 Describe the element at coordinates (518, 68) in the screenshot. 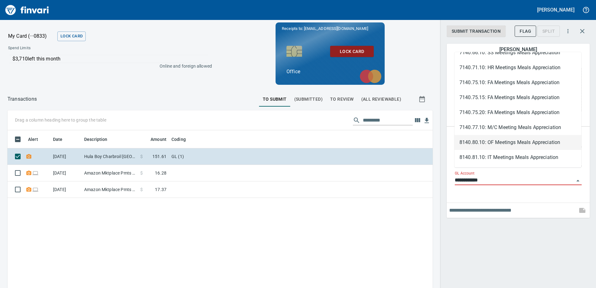

I see `li: 7140.71.10: HR Meetings Meals Appreciation` at that location.